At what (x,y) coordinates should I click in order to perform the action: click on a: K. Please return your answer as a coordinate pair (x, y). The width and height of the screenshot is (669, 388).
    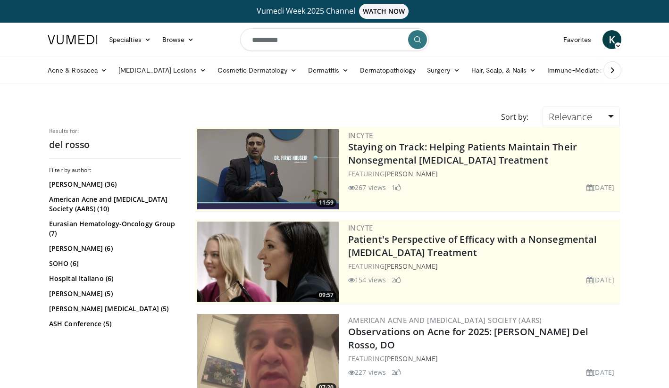
    Looking at the image, I should click on (612, 40).